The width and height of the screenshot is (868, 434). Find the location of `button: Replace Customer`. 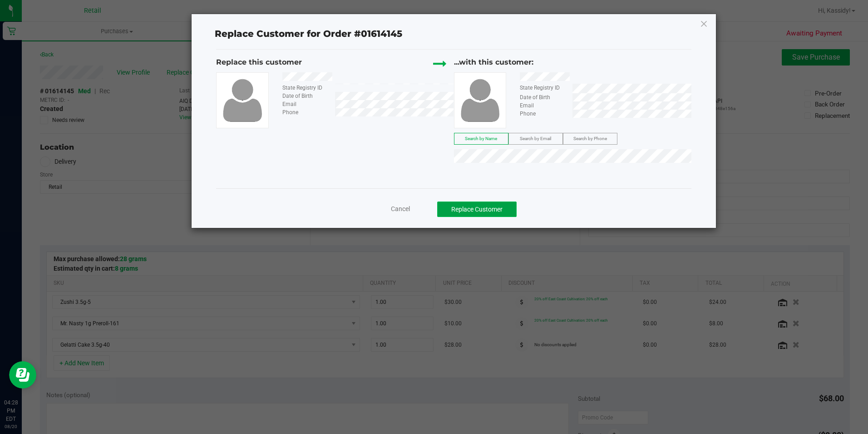

button: Replace Customer is located at coordinates (477, 209).